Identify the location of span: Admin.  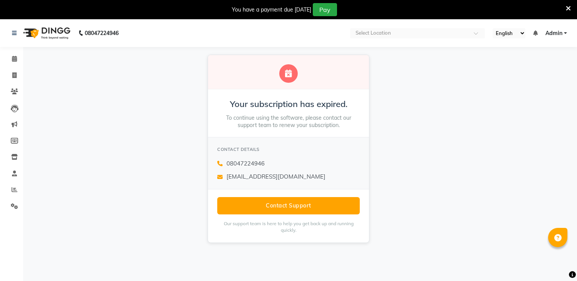
(554, 33).